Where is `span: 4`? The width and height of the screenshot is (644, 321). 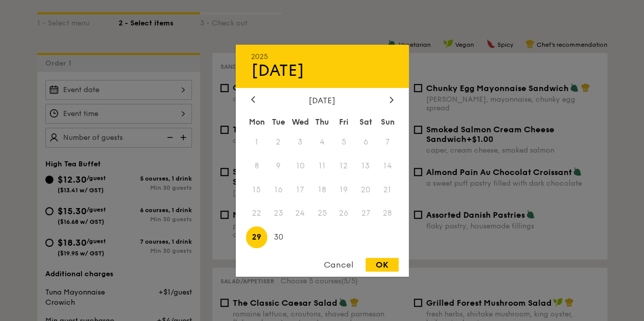 span: 4 is located at coordinates (322, 142).